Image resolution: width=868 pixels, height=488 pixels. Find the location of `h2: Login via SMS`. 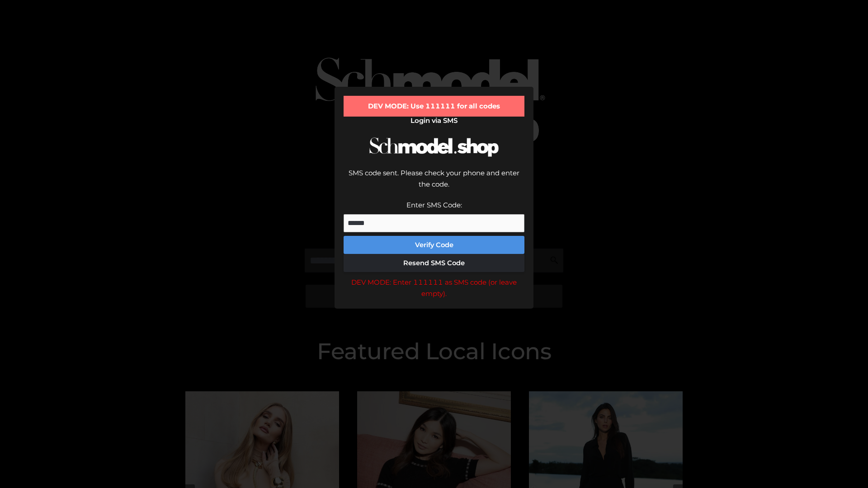

h2: Login via SMS is located at coordinates (434, 121).